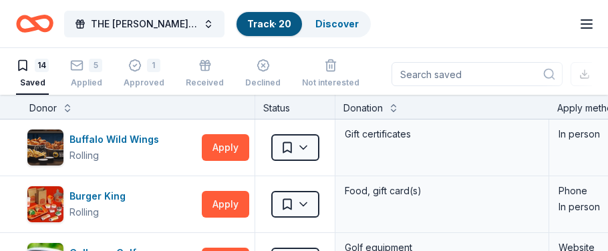  What do you see at coordinates (442, 191) in the screenshot?
I see `div: Food, gift card(s)` at bounding box center [442, 191].